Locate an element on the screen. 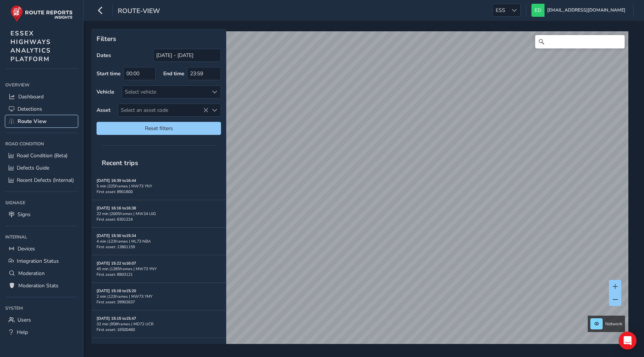 This screenshot has height=357, width=644. div: Signage is located at coordinates (42, 203).